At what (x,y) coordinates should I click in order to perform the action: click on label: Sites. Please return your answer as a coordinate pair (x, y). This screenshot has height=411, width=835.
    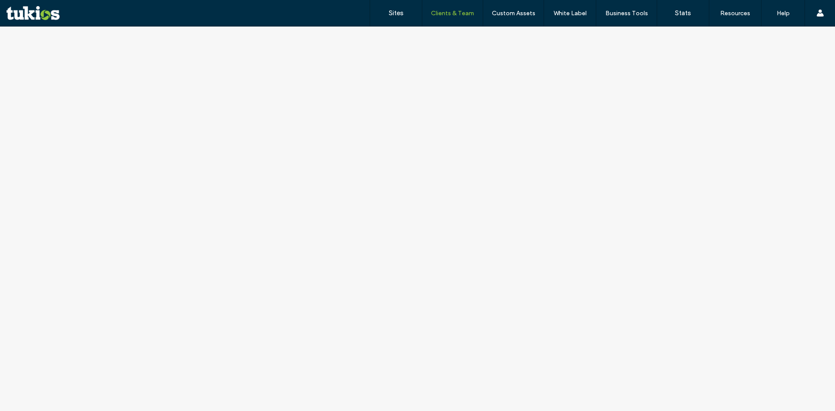
    Looking at the image, I should click on (396, 13).